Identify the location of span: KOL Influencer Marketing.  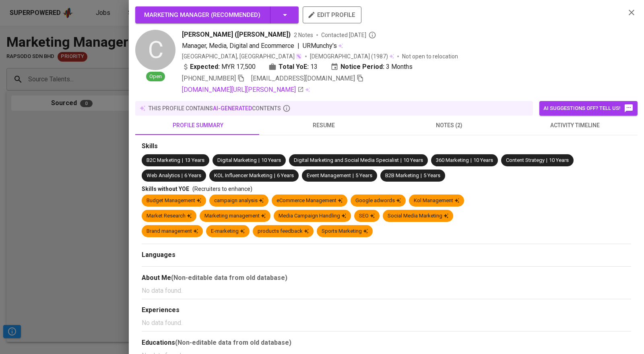
(244, 176).